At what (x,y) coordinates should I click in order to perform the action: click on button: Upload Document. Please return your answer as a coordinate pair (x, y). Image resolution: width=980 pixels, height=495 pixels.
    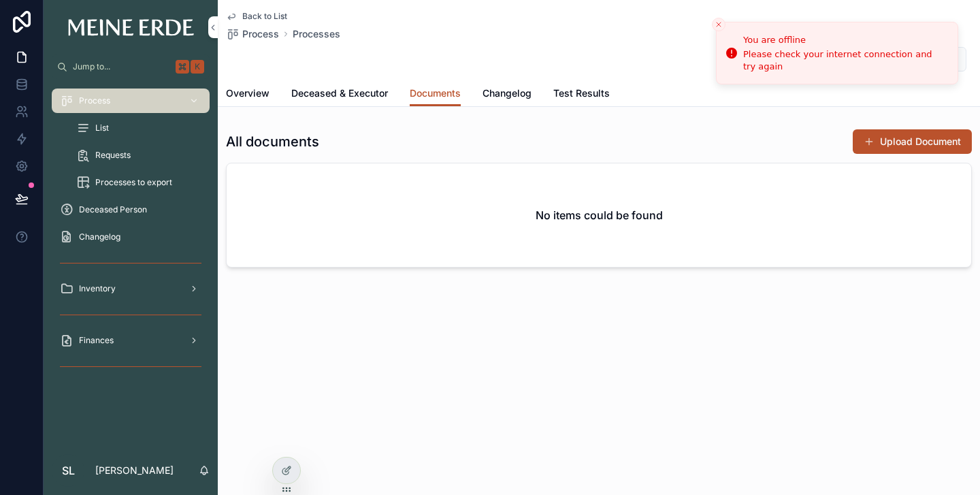
    Looking at the image, I should click on (912, 141).